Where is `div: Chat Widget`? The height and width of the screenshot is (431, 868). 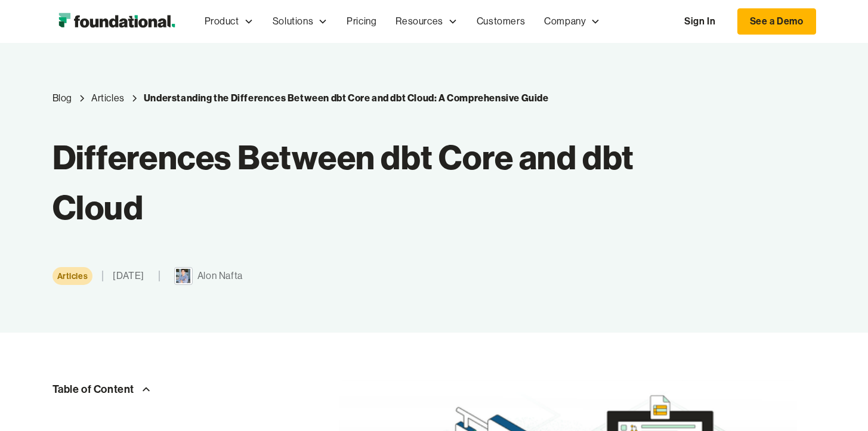 div: Chat Widget is located at coordinates (838, 403).